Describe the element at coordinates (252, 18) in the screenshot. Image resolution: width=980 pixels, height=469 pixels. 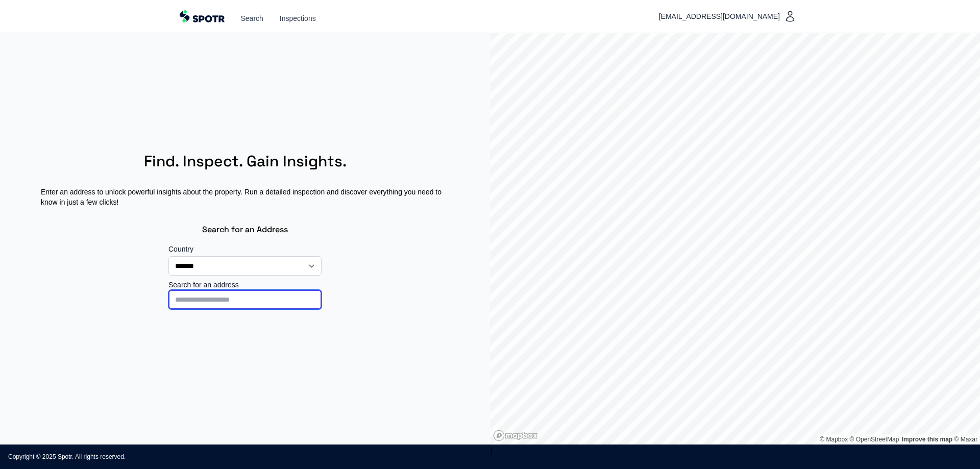
I see `a: Search` at that location.